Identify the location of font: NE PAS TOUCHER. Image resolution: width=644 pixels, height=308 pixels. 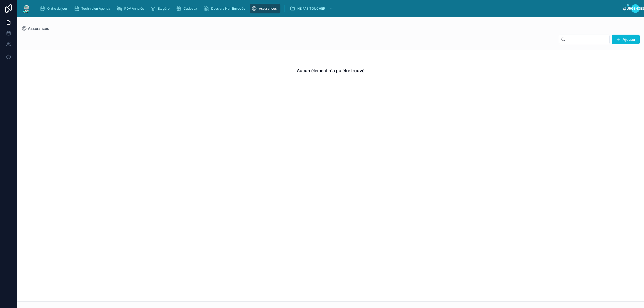
(311, 8).